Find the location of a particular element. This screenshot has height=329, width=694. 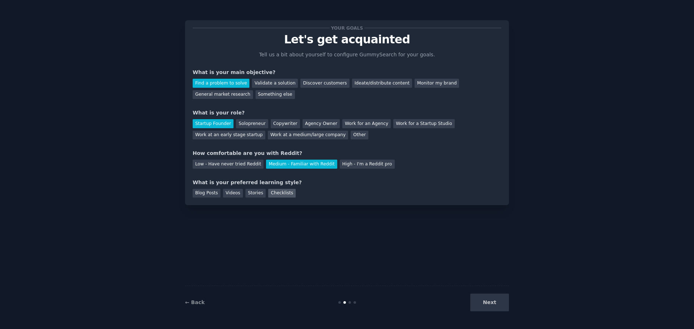

div: Other is located at coordinates (359, 135).